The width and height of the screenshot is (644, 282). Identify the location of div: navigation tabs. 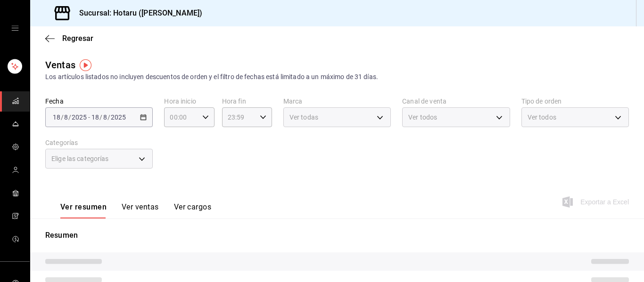
(136, 210).